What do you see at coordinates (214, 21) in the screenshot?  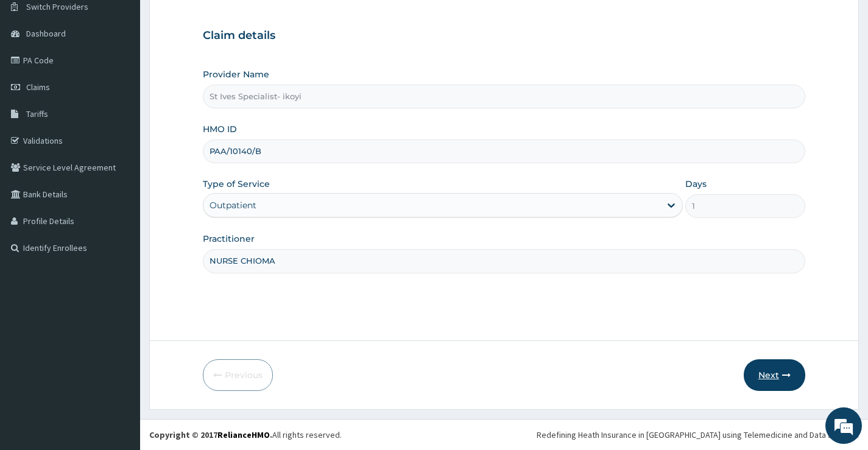 I see `div: Minimize live chat window` at bounding box center [214, 21].